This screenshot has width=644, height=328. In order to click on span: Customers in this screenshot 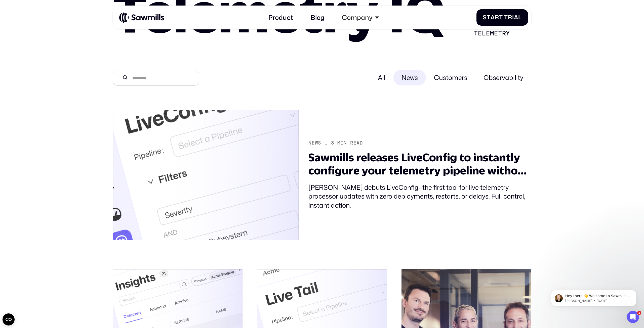, I will do `click(450, 77)`.